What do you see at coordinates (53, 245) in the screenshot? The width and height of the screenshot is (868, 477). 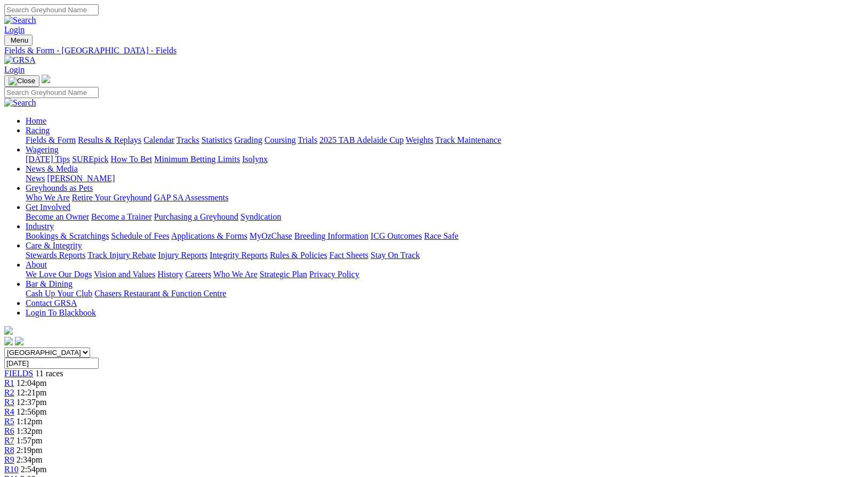 I see `a: Care & Integrity` at bounding box center [53, 245].